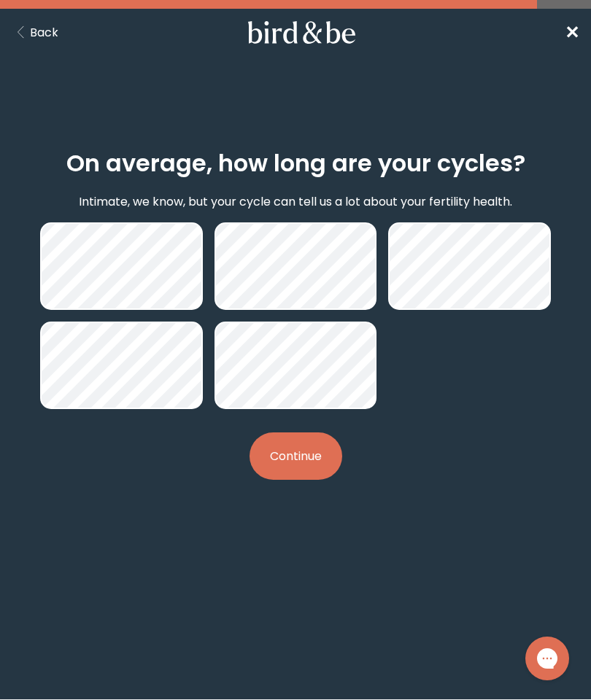 This screenshot has height=700, width=591. I want to click on p: Intimate, we know, but your cycle can tell us a lot about your fertility health., so click(295, 202).